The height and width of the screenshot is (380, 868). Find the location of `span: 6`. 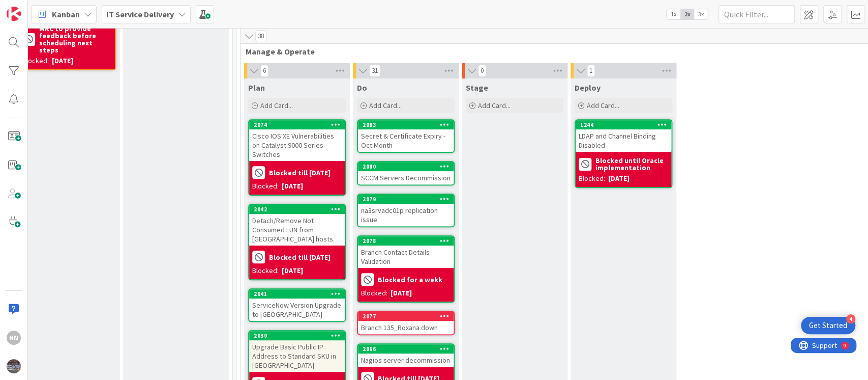

span: 6 is located at coordinates (264, 71).